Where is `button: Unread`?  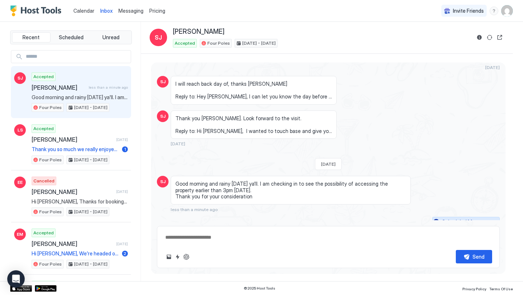
button: Unread is located at coordinates (111, 37).